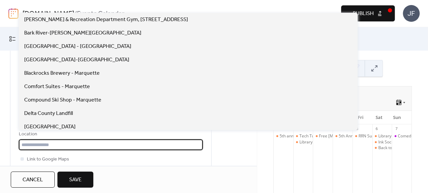 This screenshot has height=193, width=428. What do you see at coordinates (63, 100) in the screenshot?
I see `span: Compound Ski Shop - Marquette` at bounding box center [63, 100].